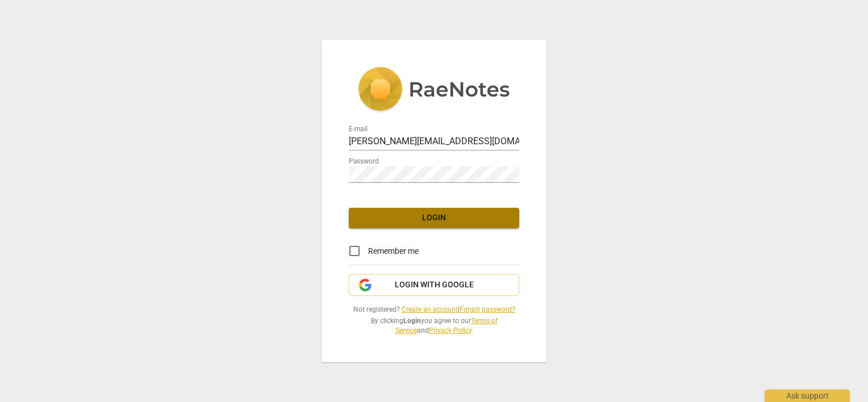  Describe the element at coordinates (412, 321) in the screenshot. I see `b: Login` at that location.